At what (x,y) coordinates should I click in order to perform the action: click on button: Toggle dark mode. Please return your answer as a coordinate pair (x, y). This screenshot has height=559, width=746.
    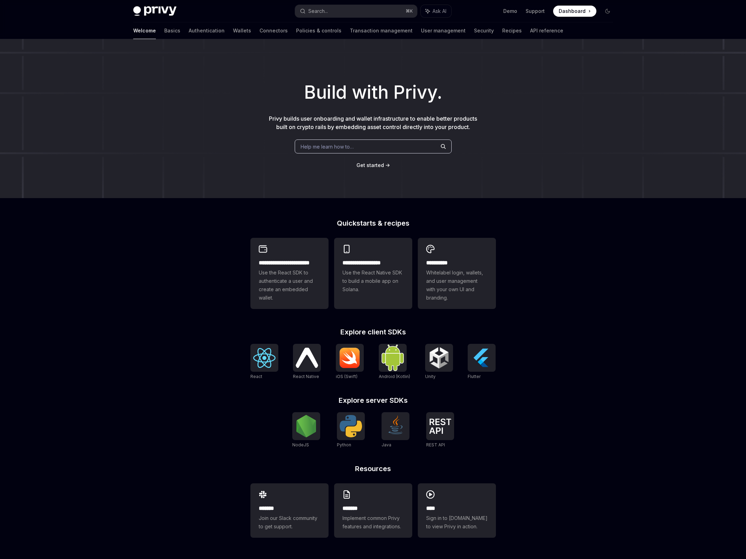
    Looking at the image, I should click on (608, 11).